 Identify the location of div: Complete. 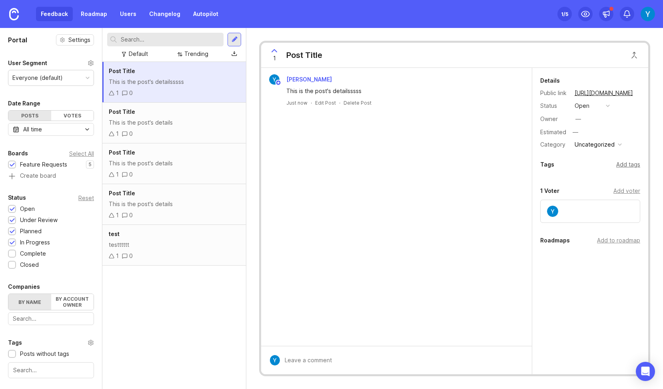
(33, 254).